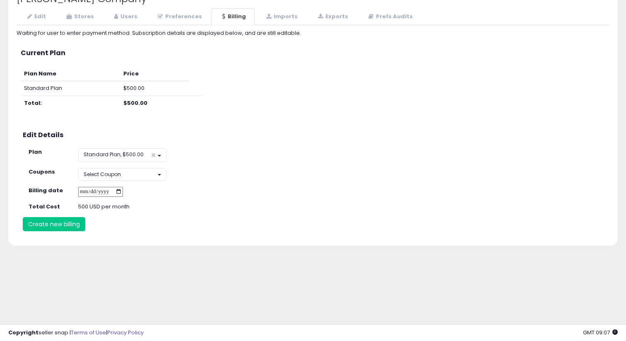 This screenshot has height=341, width=626. Describe the element at coordinates (44, 206) in the screenshot. I see `strong: Total Cost` at that location.